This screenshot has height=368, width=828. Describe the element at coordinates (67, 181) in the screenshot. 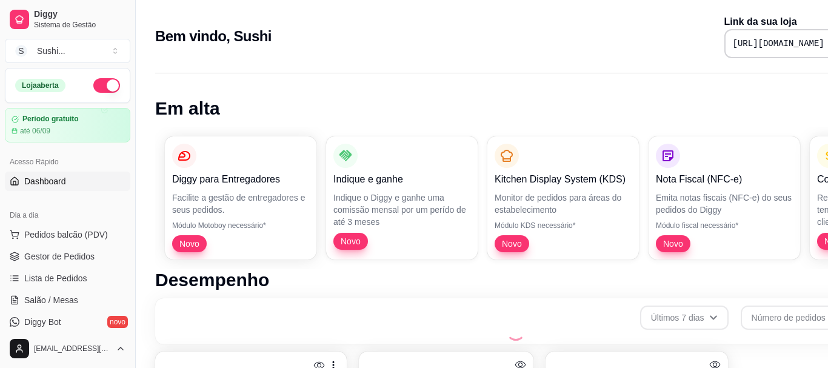

I see `a: Dashboard` at that location.